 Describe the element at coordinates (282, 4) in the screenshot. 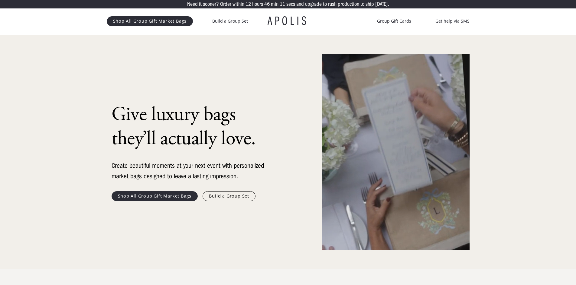

I see `p: 11` at that location.